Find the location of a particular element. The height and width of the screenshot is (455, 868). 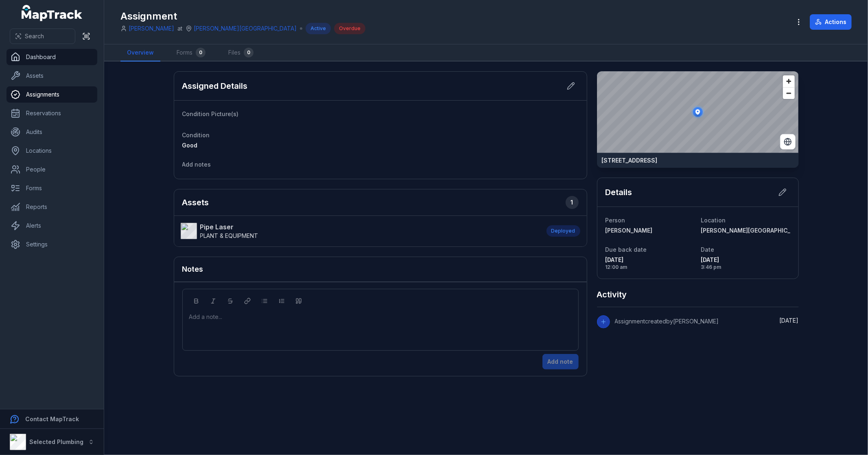

span: Person is located at coordinates (616, 220).